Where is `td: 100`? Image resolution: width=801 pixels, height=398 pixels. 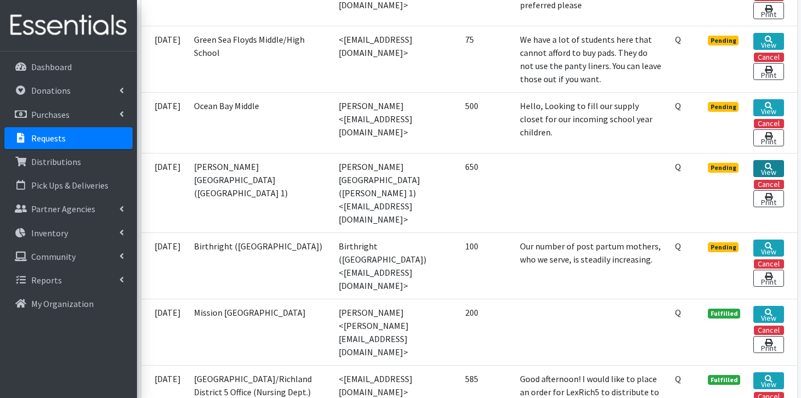 td: 100 is located at coordinates (486, 265).